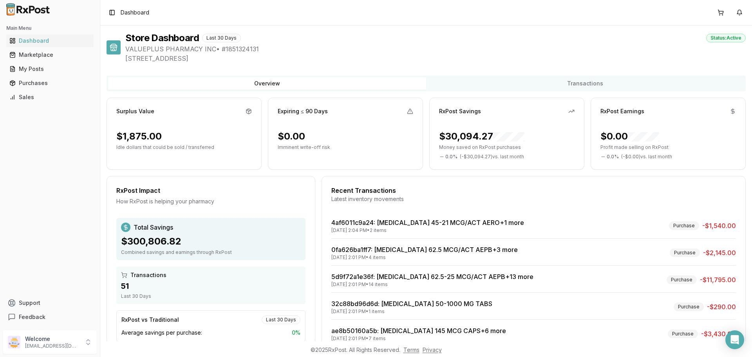  Describe the element at coordinates (718, 334) in the screenshot. I see `span: -$3,430.00` at that location.